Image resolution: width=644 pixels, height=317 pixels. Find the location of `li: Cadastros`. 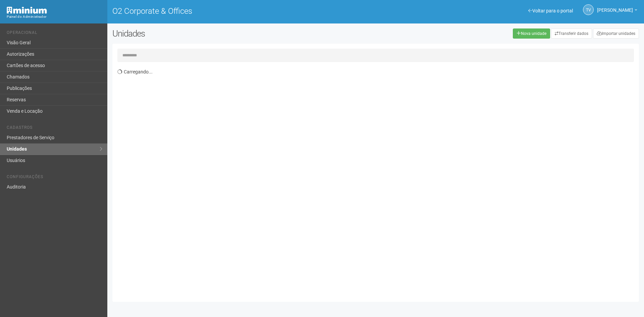

li: Cadastros is located at coordinates (54, 128).